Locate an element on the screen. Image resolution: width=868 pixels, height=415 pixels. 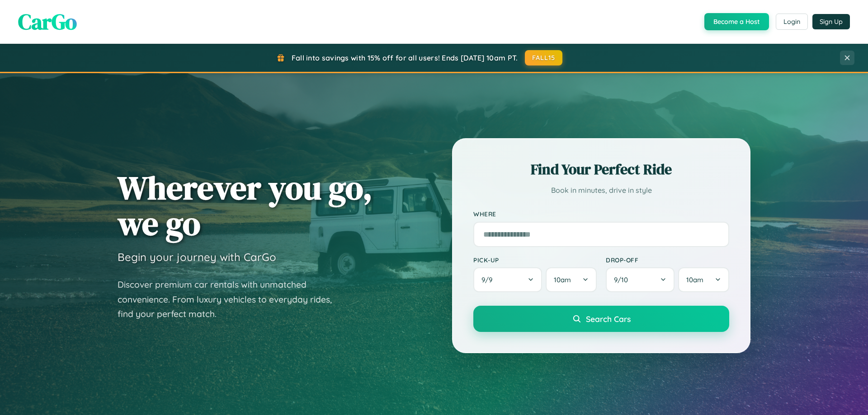
h3: Begin your journey with CarGo is located at coordinates (197, 257).